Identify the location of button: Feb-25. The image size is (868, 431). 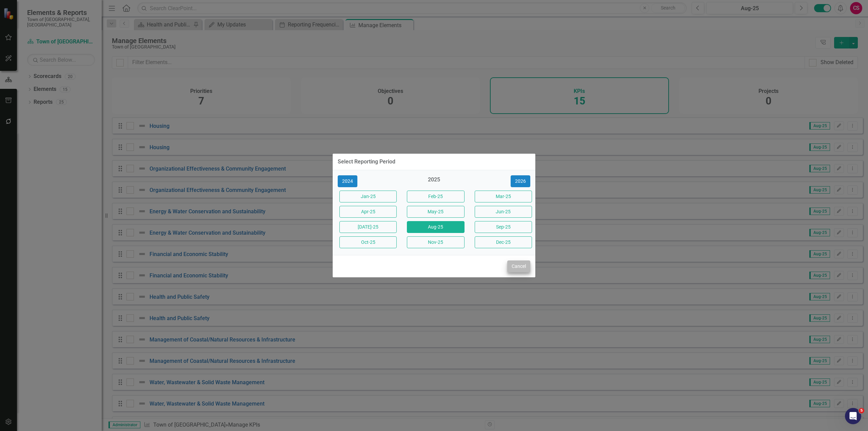
(436, 197).